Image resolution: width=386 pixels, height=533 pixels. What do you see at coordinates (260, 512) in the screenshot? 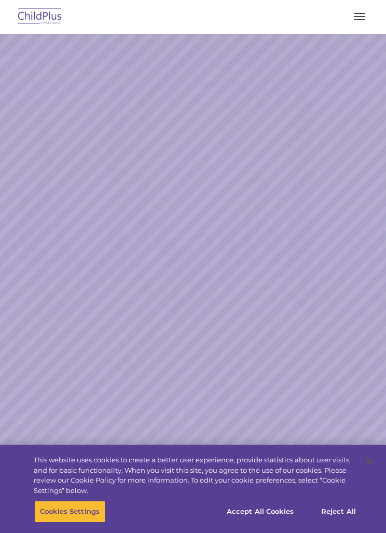
I see `button: Accept All Cookies` at bounding box center [260, 512].